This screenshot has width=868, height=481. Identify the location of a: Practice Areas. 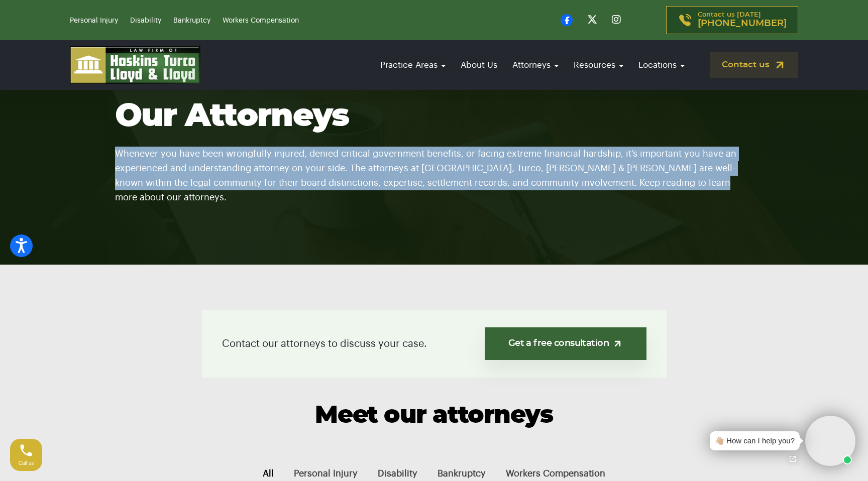
(413, 65).